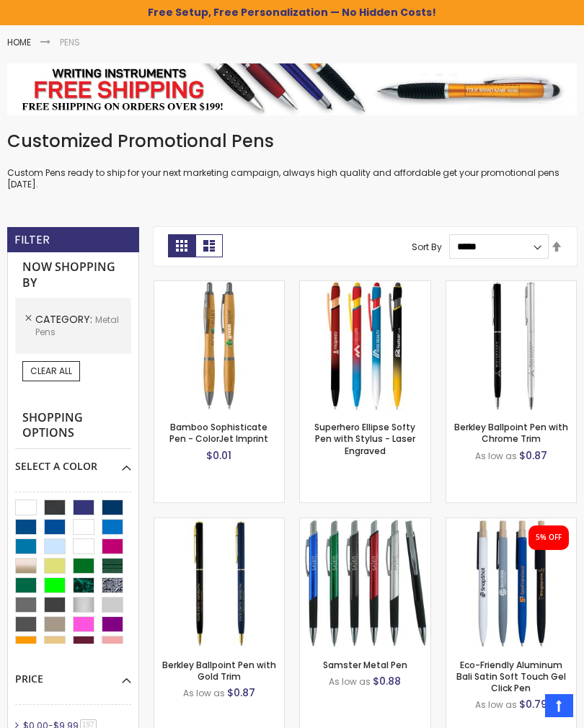 This screenshot has width=584, height=728. I want to click on span: $0.01, so click(218, 456).